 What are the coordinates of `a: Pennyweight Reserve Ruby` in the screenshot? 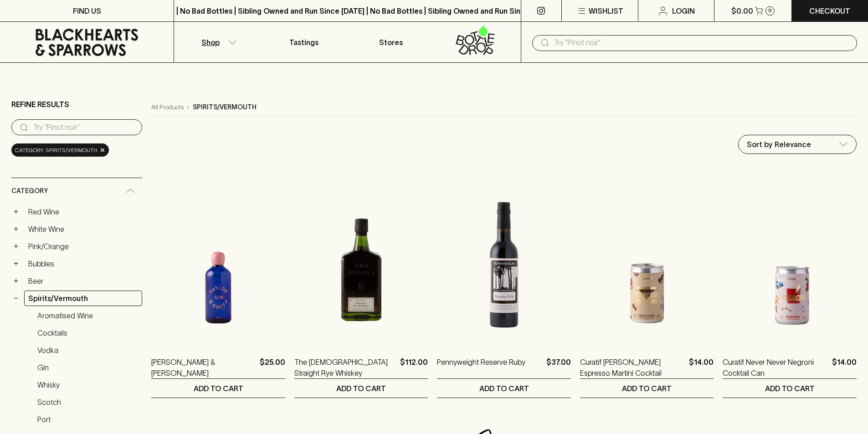 It's located at (481, 368).